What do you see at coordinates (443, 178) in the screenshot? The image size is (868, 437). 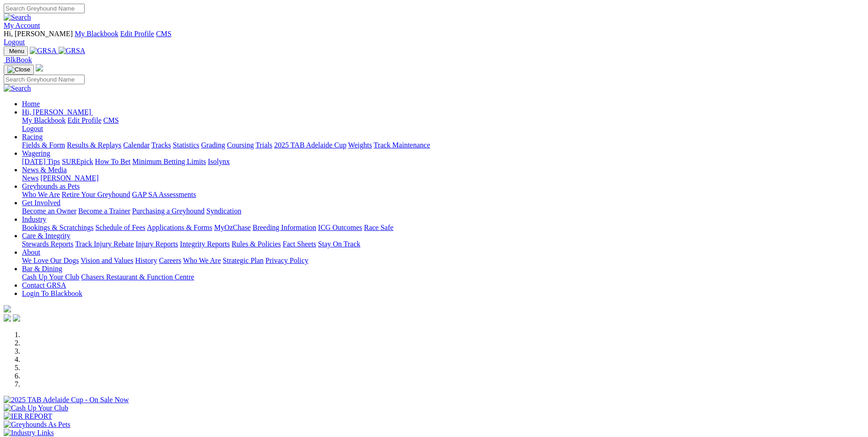 I see `div: News & Media` at bounding box center [443, 178].